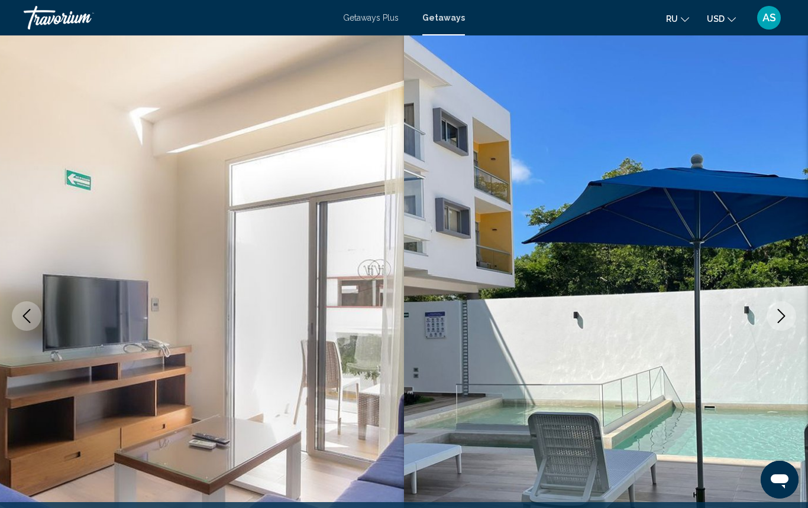  What do you see at coordinates (768, 18) in the screenshot?
I see `span: AS` at bounding box center [768, 18].